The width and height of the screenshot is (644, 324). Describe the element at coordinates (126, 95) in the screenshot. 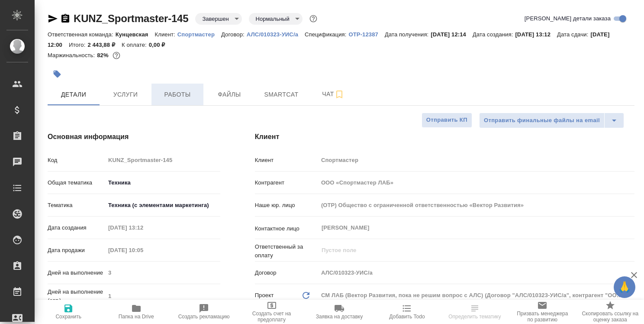

I see `span: Услуги` at that location.